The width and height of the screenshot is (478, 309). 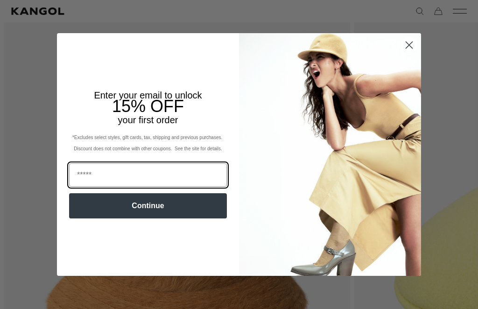 I want to click on span: Enter your email to unlock, so click(x=148, y=95).